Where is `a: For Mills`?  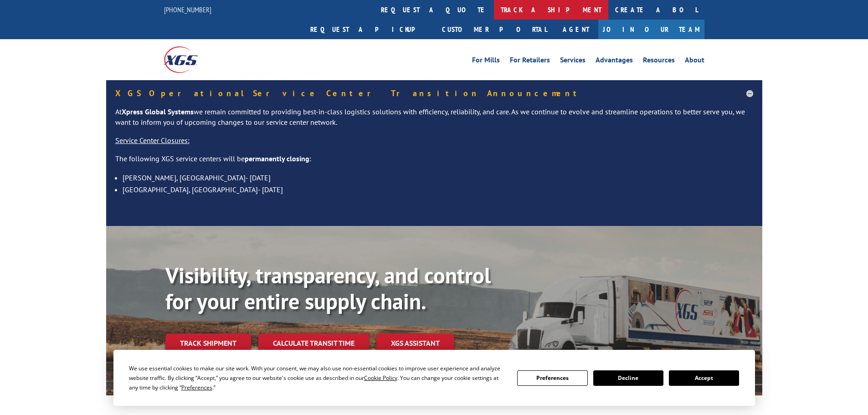 a: For Mills is located at coordinates (486, 61).